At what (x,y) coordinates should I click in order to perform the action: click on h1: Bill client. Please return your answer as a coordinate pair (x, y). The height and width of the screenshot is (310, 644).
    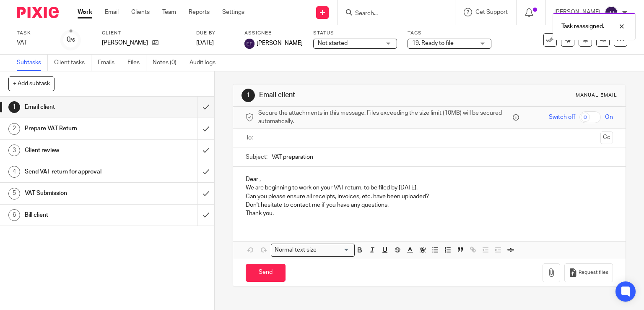
    Looking at the image, I should click on (79, 215).